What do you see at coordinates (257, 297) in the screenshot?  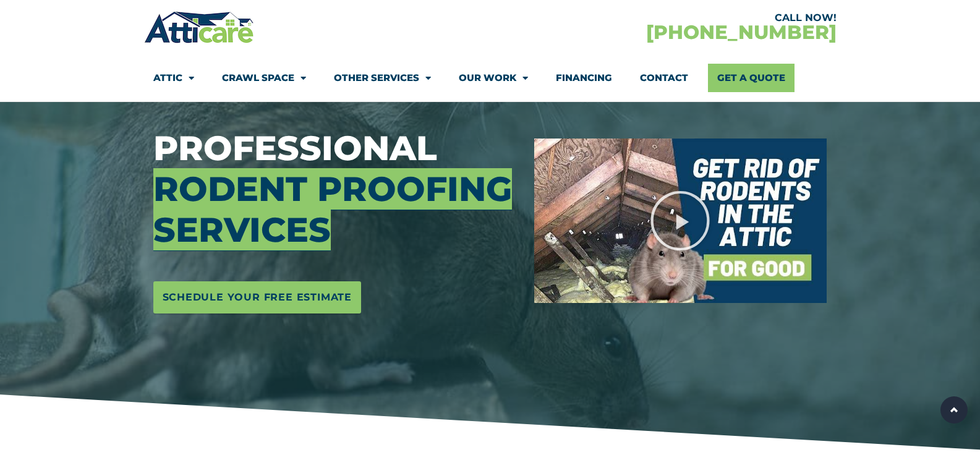 I see `a: Schedule Your Free Estimate` at bounding box center [257, 297].